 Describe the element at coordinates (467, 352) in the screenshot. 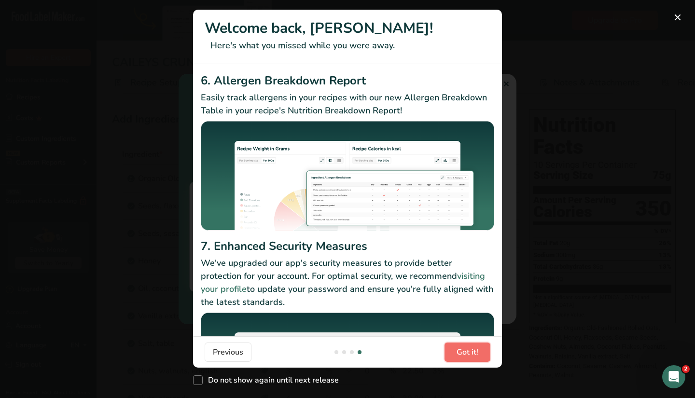

I see `button: Got it!` at that location.